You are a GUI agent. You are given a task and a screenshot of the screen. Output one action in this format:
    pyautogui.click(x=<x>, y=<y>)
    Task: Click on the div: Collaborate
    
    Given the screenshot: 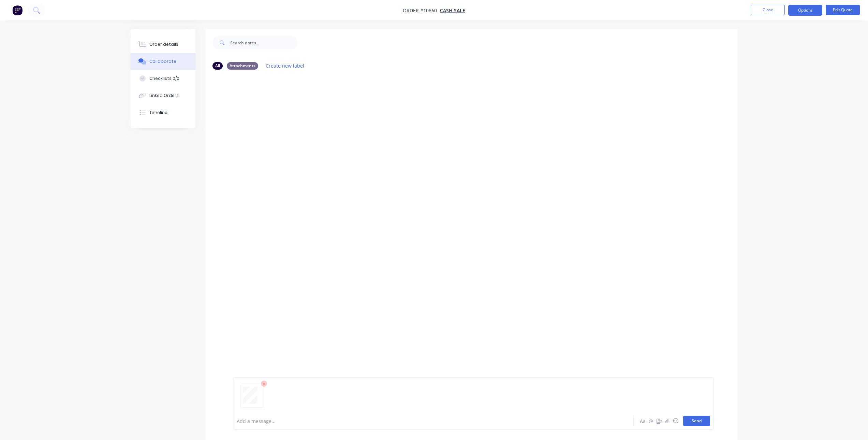 What is the action you would take?
    pyautogui.click(x=163, y=62)
    